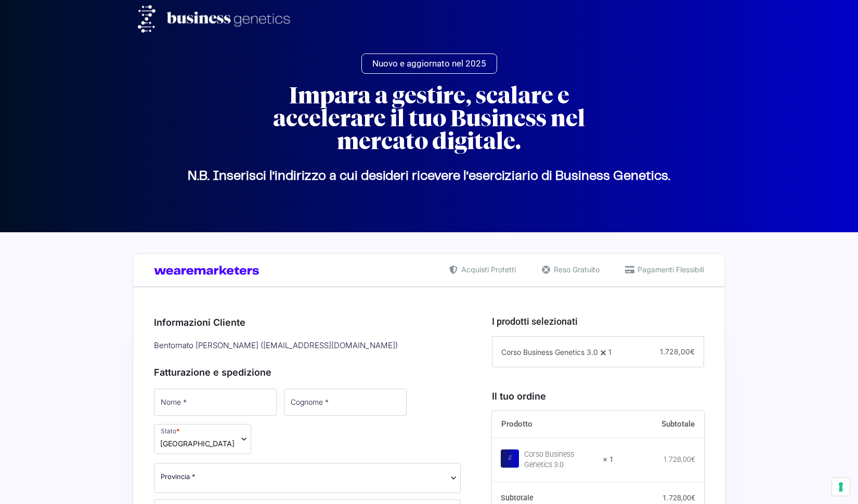 The width and height of the screenshot is (858, 504). What do you see at coordinates (345, 402) in the screenshot?
I see `input: Cognome *` at bounding box center [345, 402].